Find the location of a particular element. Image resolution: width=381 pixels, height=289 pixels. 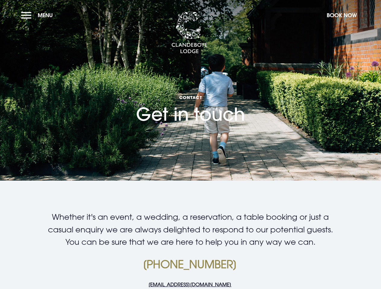

button: Book Now is located at coordinates (342, 15).